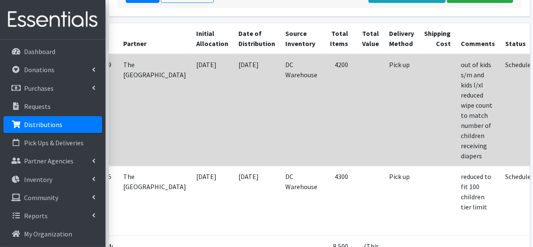  Describe the element at coordinates (54, 143) in the screenshot. I see `p: Pick Ups & Deliveries` at that location.